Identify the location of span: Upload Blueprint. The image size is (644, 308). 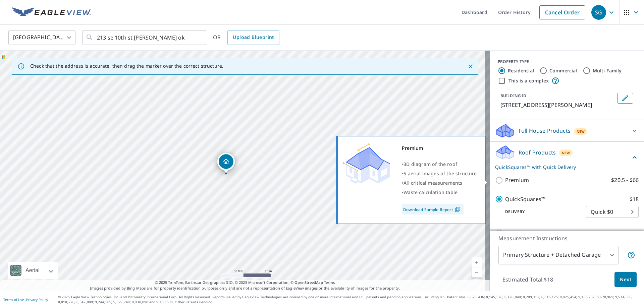
(253, 37).